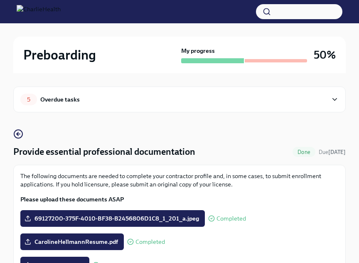  Describe the element at coordinates (304, 152) in the screenshot. I see `span: Done` at that location.